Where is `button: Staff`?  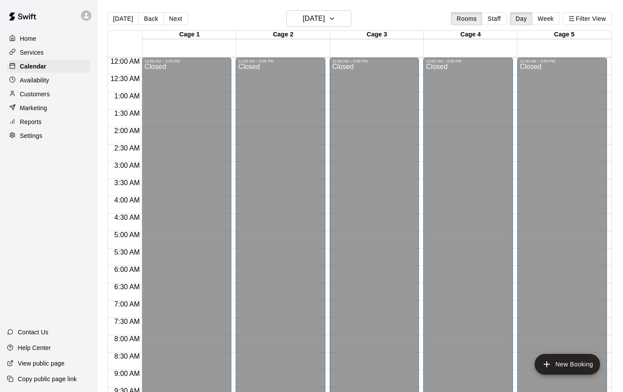 button: Staff is located at coordinates (494, 19).